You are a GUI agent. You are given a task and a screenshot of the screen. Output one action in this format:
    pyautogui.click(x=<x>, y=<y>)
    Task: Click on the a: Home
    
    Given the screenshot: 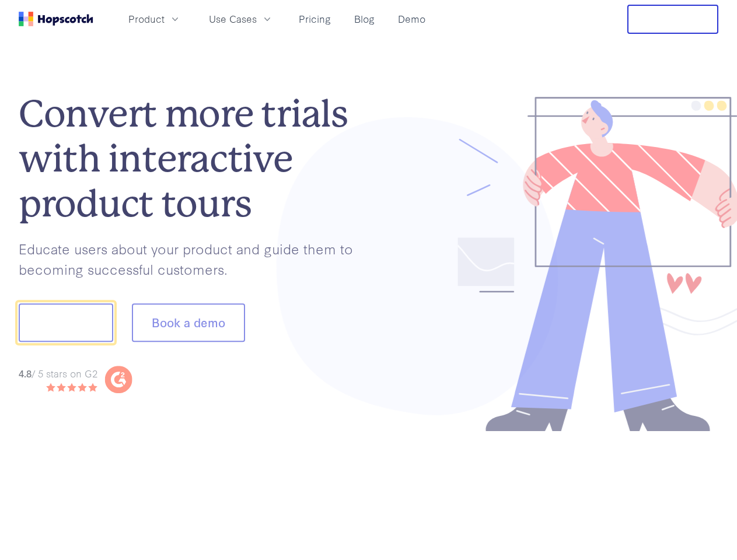 What is the action you would take?
    pyautogui.click(x=56, y=19)
    